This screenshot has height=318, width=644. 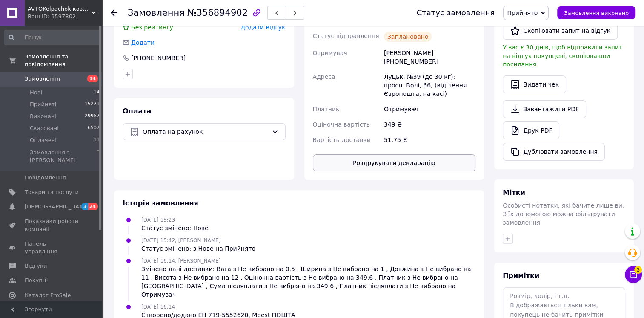 I want to click on div: Статус замовлення, so click(x=456, y=13).